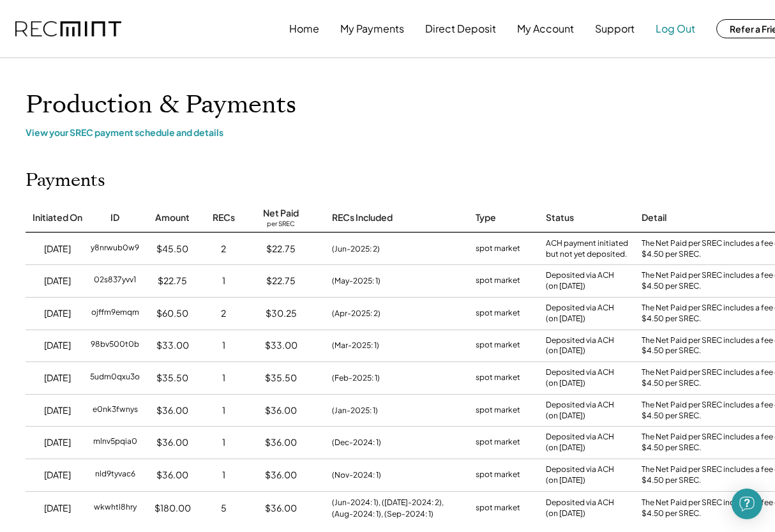 This screenshot has height=532, width=775. I want to click on div: Amount, so click(173, 218).